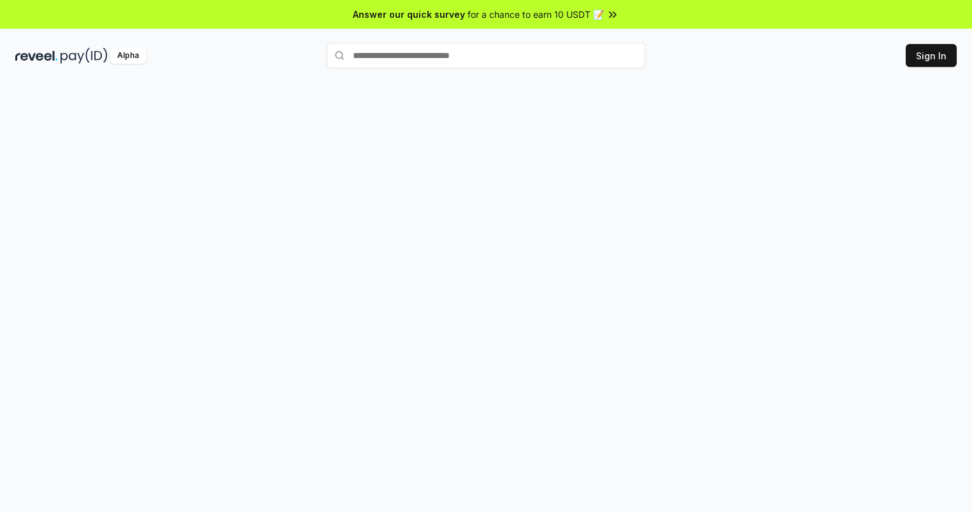 This screenshot has height=512, width=972. Describe the element at coordinates (932, 55) in the screenshot. I see `button: Sign In` at that location.